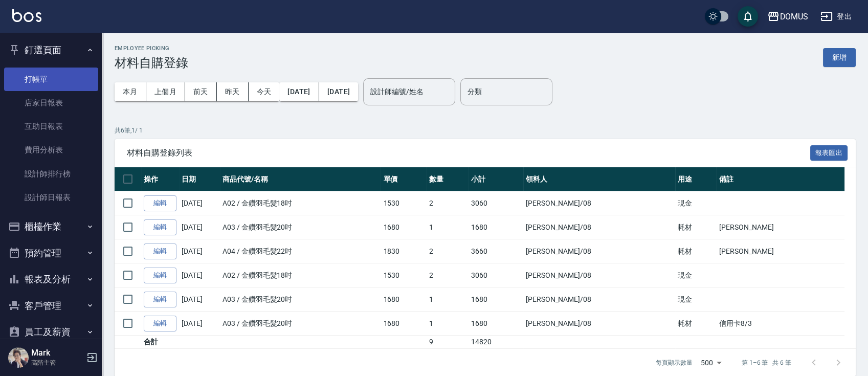 This screenshot has height=376, width=868. Describe the element at coordinates (794, 16) in the screenshot. I see `div: DOMUS` at that location.